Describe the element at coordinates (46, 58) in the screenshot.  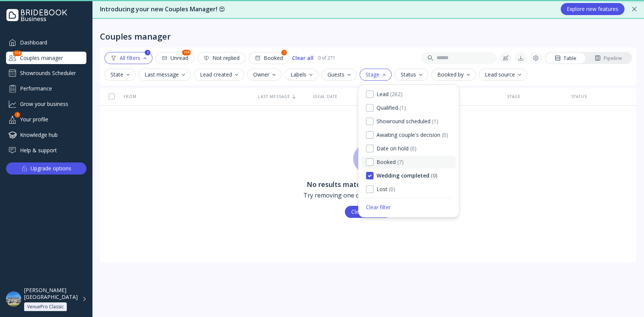
I see `a: Couples manager119` at that location.